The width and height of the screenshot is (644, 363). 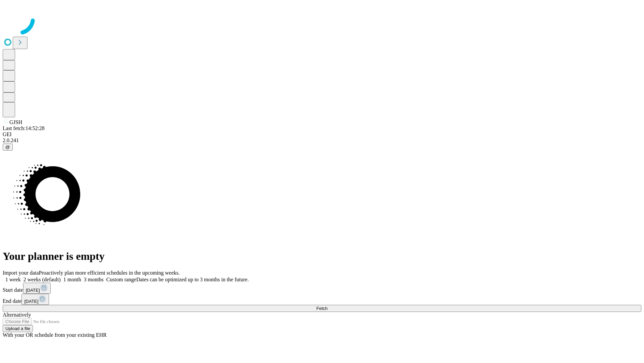 I want to click on span: Dates can be optimized up to 3 months in the future., so click(x=192, y=279).